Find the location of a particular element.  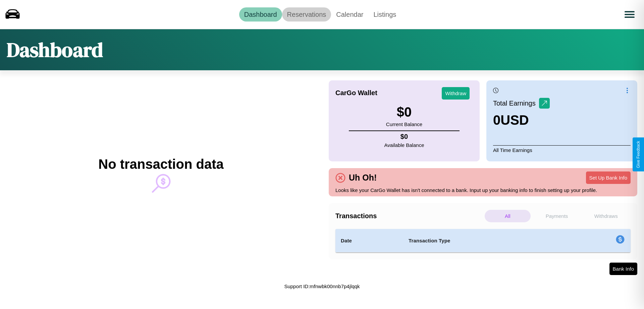

h4: Date is located at coordinates (370, 240).